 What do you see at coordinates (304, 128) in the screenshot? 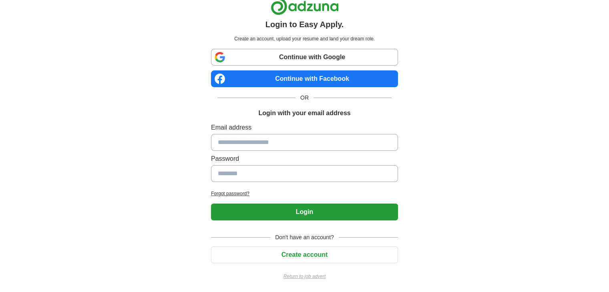
I see `label: Email address` at bounding box center [304, 128].